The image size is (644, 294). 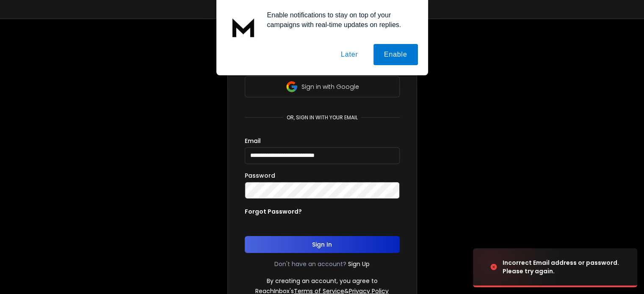 What do you see at coordinates (516, 267) in the screenshot?
I see `img: image` at bounding box center [516, 267].